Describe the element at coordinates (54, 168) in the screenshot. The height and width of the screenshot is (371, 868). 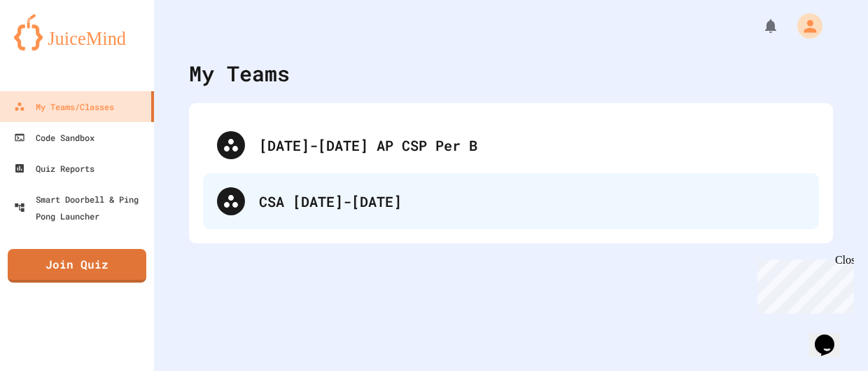
I see `div: Quiz Reports` at that location.